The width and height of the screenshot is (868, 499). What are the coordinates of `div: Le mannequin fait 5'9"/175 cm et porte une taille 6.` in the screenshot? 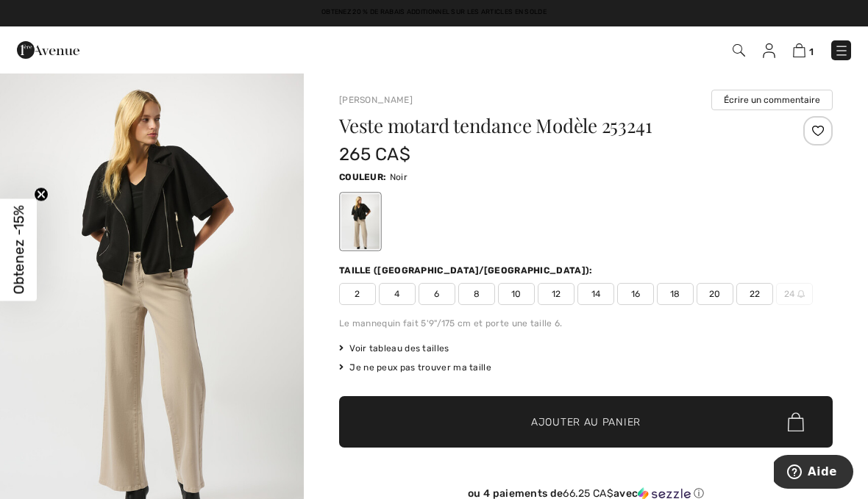 It's located at (586, 324).